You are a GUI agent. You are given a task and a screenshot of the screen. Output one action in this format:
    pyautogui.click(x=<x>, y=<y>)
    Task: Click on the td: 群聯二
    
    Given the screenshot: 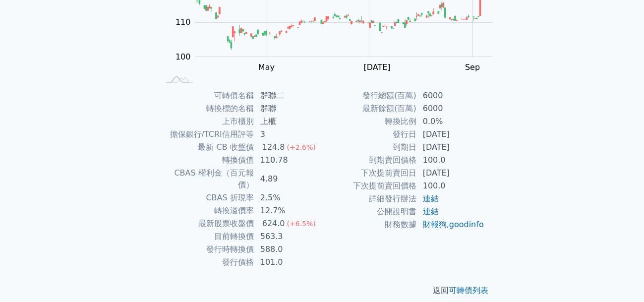 What is the action you would take?
    pyautogui.click(x=288, y=96)
    